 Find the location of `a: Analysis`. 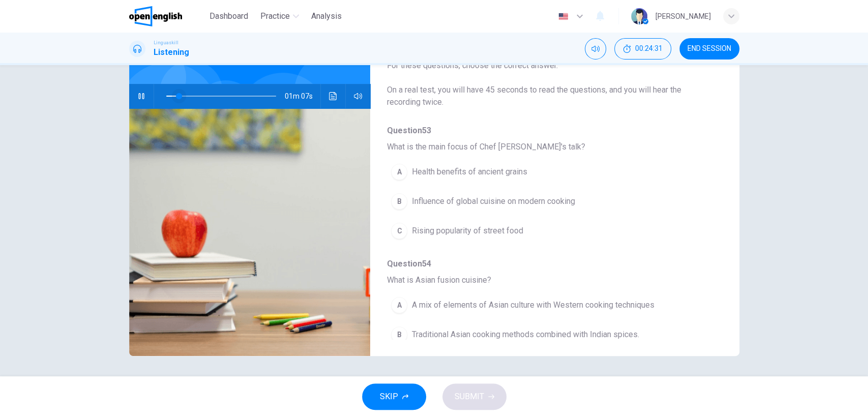

a: Analysis is located at coordinates (326, 16).